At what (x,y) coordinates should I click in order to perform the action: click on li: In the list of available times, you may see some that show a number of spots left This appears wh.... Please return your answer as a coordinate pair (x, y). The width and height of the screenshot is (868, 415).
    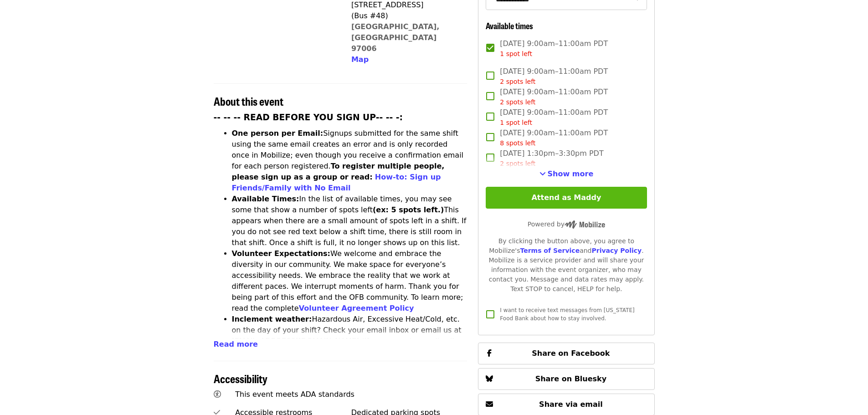
    Looking at the image, I should click on (350, 221).